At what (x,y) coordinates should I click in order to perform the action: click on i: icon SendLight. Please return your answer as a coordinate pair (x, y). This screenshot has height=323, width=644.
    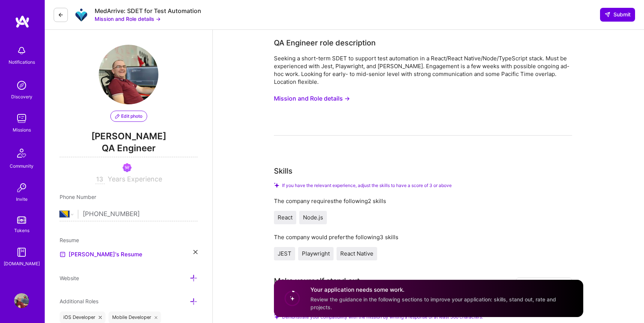
    Looking at the image, I should click on (608, 14).